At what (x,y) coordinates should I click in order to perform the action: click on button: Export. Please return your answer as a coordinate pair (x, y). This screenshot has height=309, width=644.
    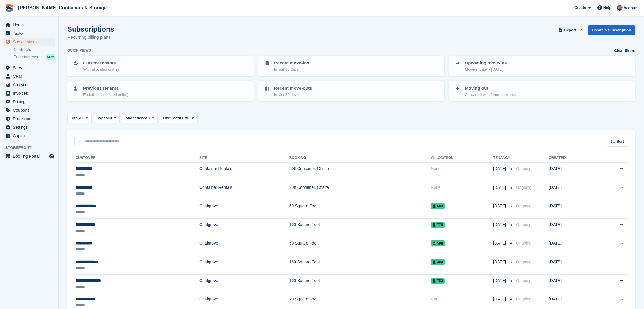
    Looking at the image, I should click on (570, 30).